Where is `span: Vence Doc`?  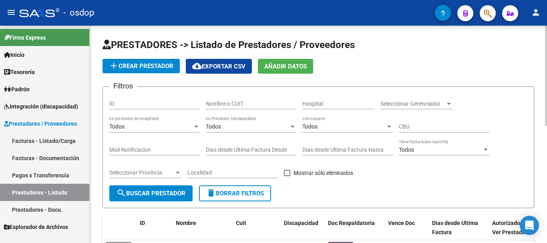
span: Vence Doc is located at coordinates (401, 223).